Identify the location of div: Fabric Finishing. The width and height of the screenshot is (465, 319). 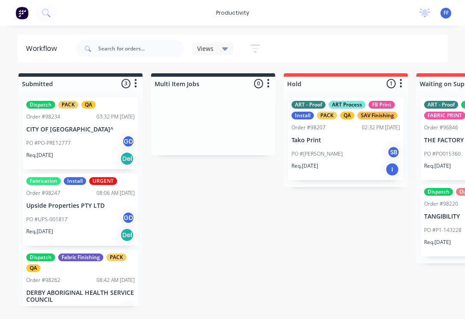
(81, 257).